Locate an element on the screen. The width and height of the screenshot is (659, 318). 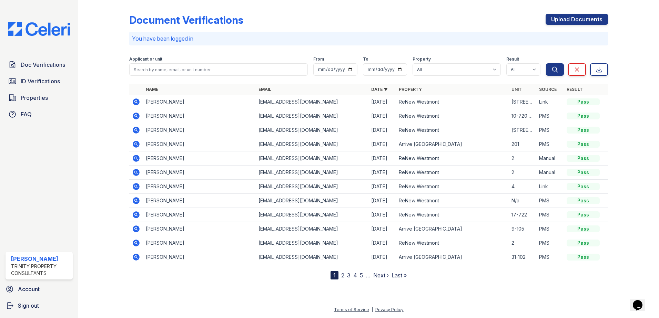
span: ID Verifications is located at coordinates (40, 81).